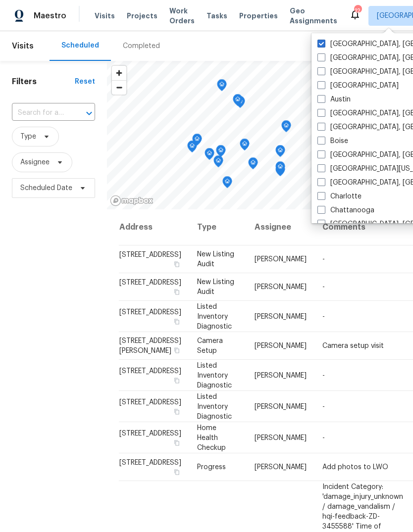 The image size is (413, 532). Describe the element at coordinates (119, 73) in the screenshot. I see `span: Zoom in` at that location.